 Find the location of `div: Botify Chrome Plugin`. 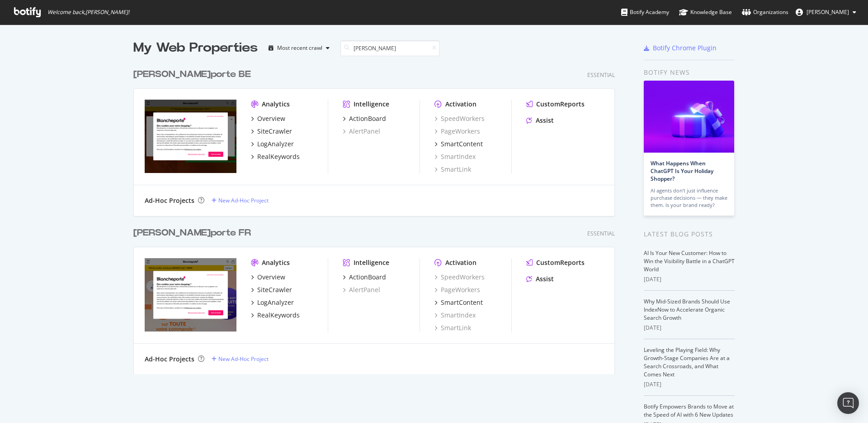

div: Botify Chrome Plugin is located at coordinates (685, 48).